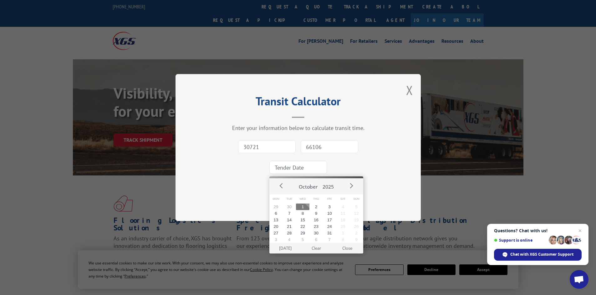  Describe the element at coordinates (356, 199) in the screenshot. I see `span: Sun` at that location.